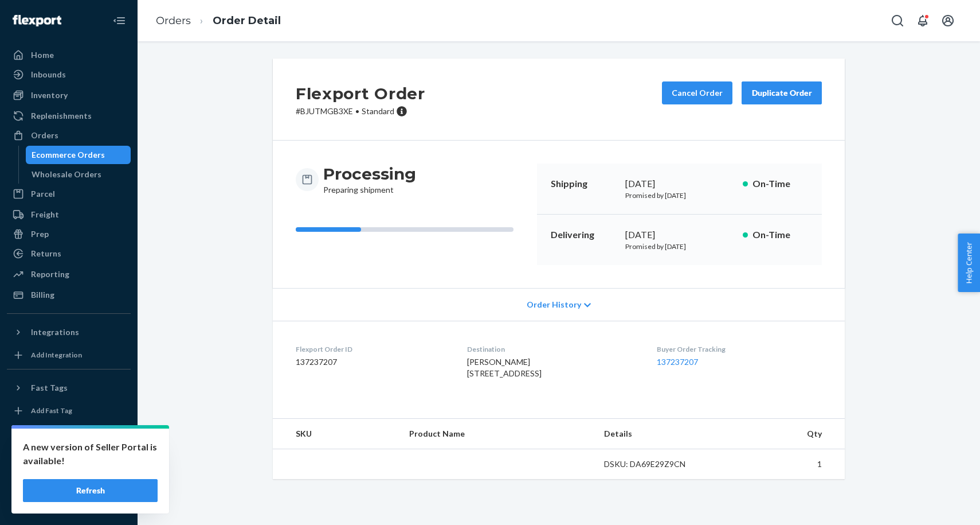  What do you see at coordinates (78, 174) in the screenshot?
I see `a: Wholesale Orders` at bounding box center [78, 174].